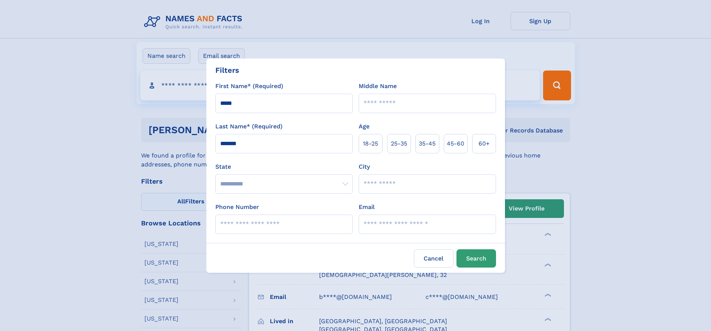  What do you see at coordinates (378, 86) in the screenshot?
I see `label: Middle Name` at bounding box center [378, 86].